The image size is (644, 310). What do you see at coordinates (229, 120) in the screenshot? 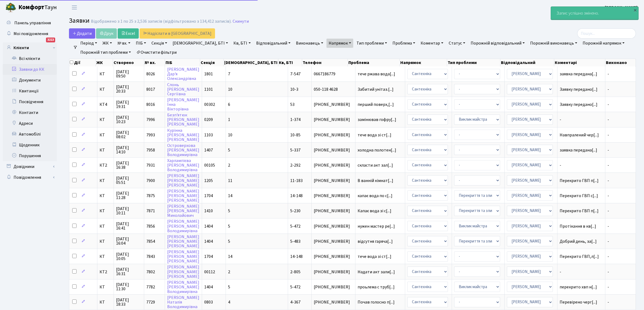
I see `span: 1` at bounding box center [229, 120].